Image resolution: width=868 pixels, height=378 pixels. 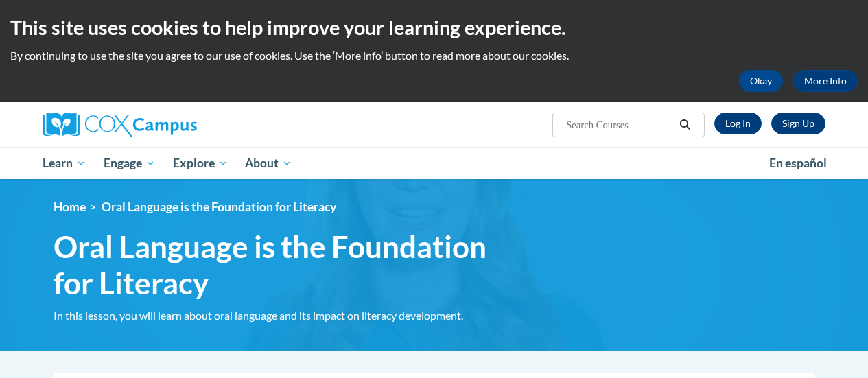 I want to click on a: Learn, so click(x=64, y=164).